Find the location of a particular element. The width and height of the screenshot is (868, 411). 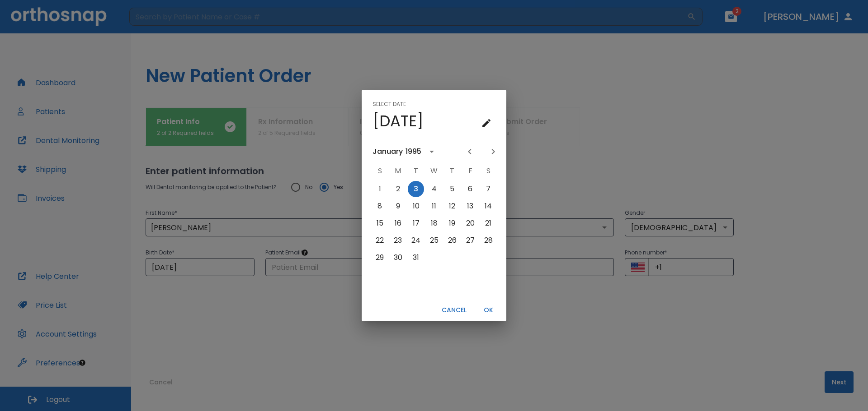

button: Jan 26, 1995 is located at coordinates (452, 241).